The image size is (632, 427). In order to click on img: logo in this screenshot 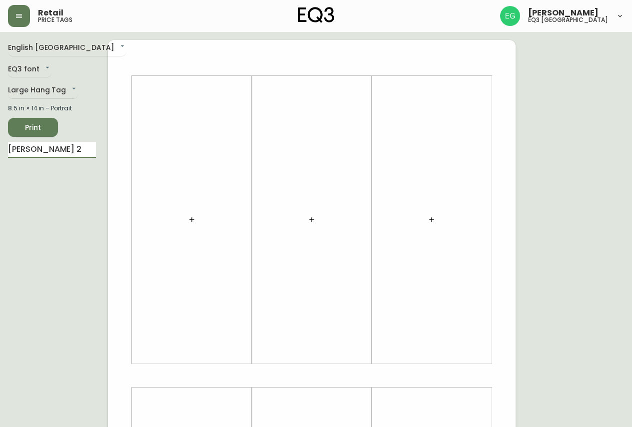, I will do `click(316, 15)`.